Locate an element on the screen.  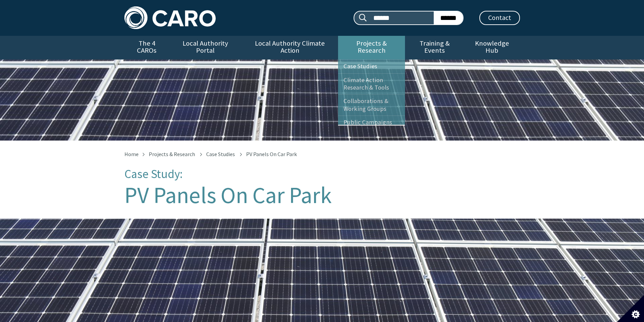
a: Home is located at coordinates (132, 154).